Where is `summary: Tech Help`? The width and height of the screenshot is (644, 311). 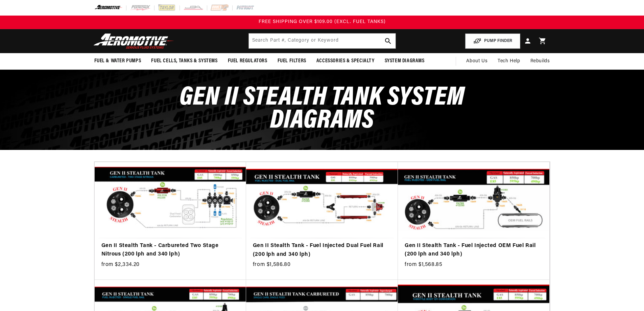
summary: Tech Help is located at coordinates (509, 61).